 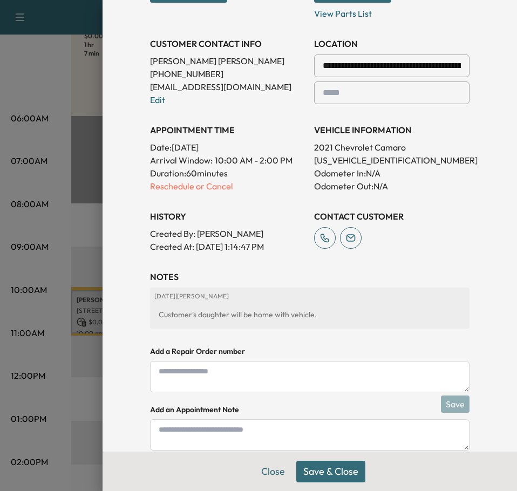 I want to click on p: Duration: 60 minutes, so click(x=228, y=173).